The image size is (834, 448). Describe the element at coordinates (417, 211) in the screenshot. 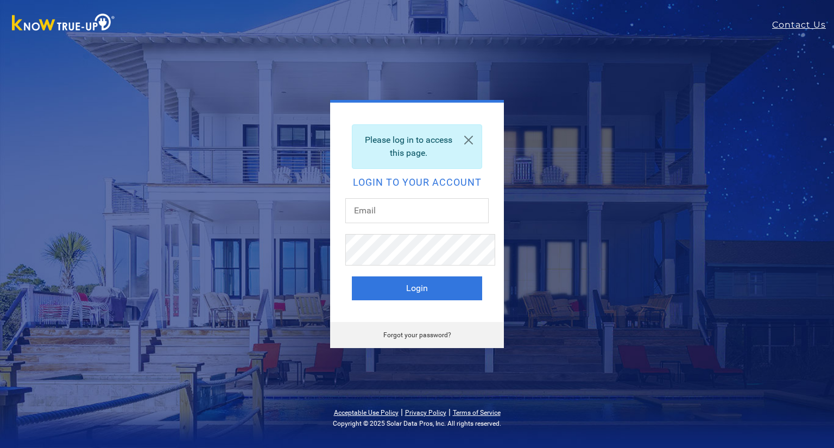

I see `input: Email` at that location.